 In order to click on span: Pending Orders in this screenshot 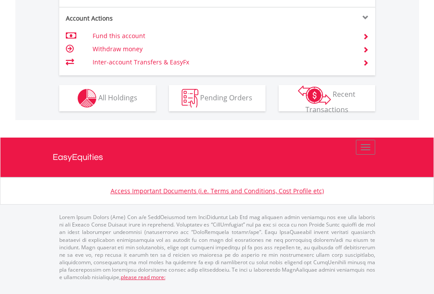, I will do `click(226, 97)`.